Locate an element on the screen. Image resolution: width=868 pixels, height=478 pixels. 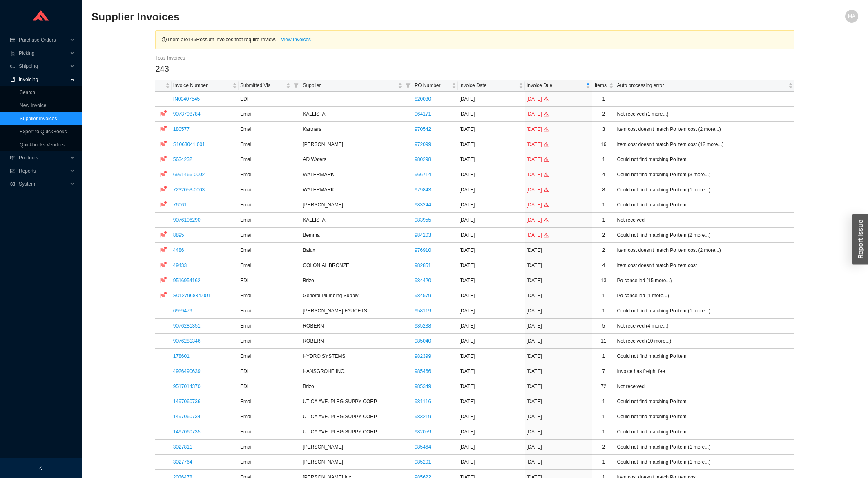
span: Products is located at coordinates (43, 158).